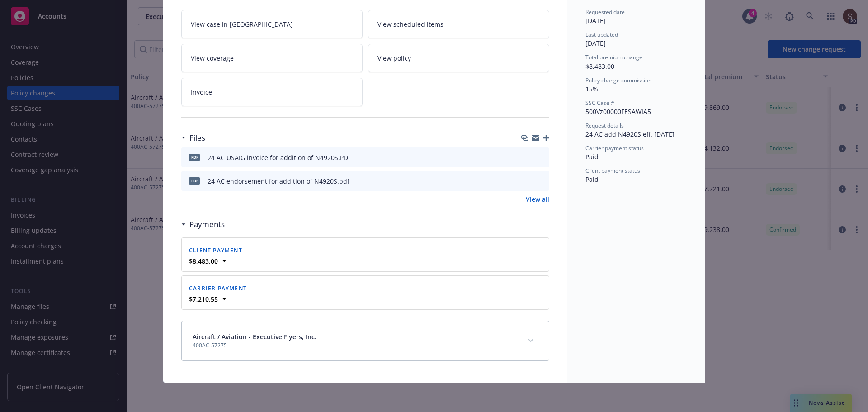 The height and width of the screenshot is (412, 868). I want to click on button: expand content, so click(531, 340).